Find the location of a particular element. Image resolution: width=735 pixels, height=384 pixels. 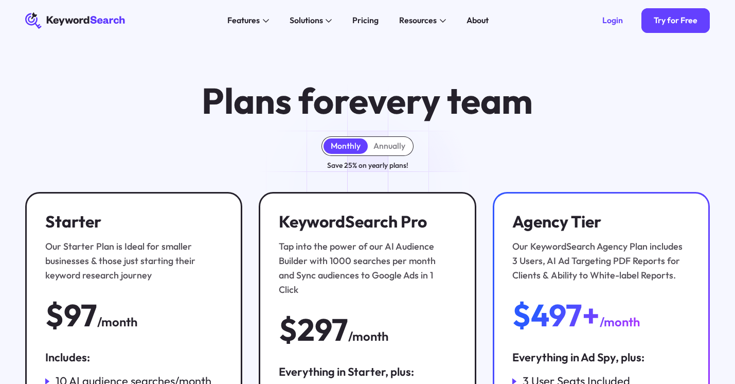

div: Features is located at coordinates (243, 21).